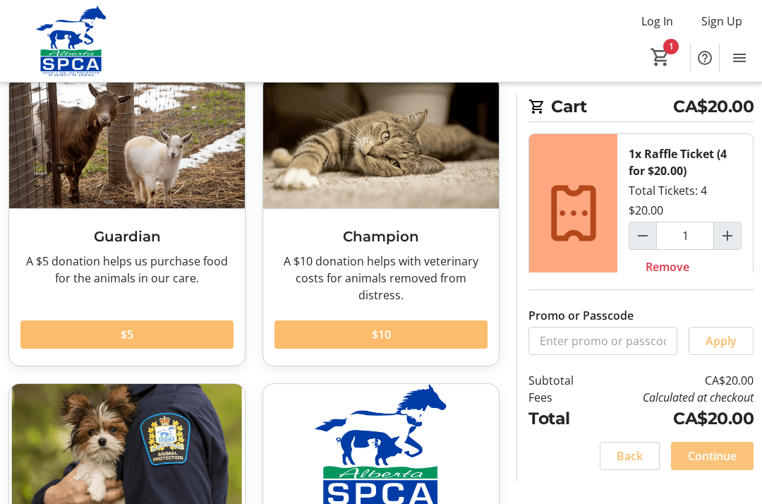 The width and height of the screenshot is (762, 504). I want to click on img: Guardian, so click(127, 142).